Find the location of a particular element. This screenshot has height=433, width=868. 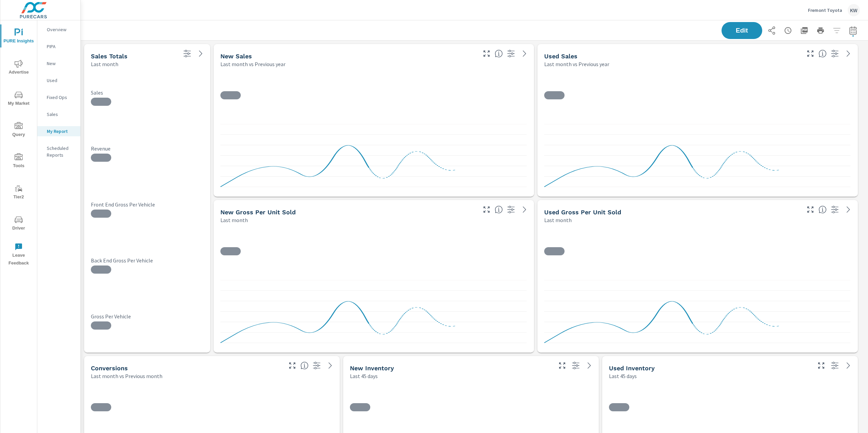

h5: New Inventory is located at coordinates (372, 368).